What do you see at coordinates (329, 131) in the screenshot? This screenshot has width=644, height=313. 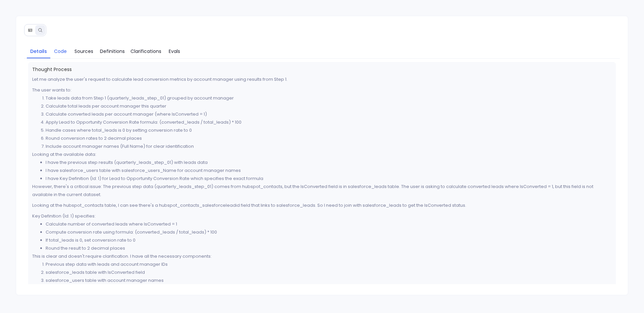 I see `li: Handle cases where total_leads is 0 by setting conversion rate to 0` at bounding box center [329, 131].